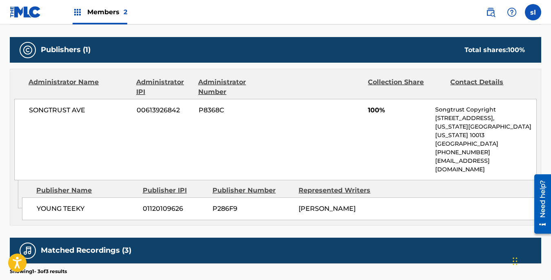  I want to click on span: P286F9, so click(252, 209).